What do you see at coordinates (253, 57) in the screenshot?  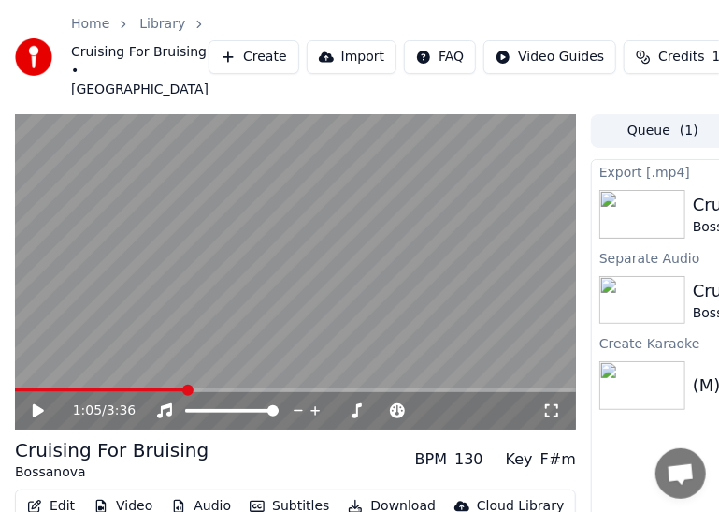 I see `button: Create` at bounding box center [253, 57].